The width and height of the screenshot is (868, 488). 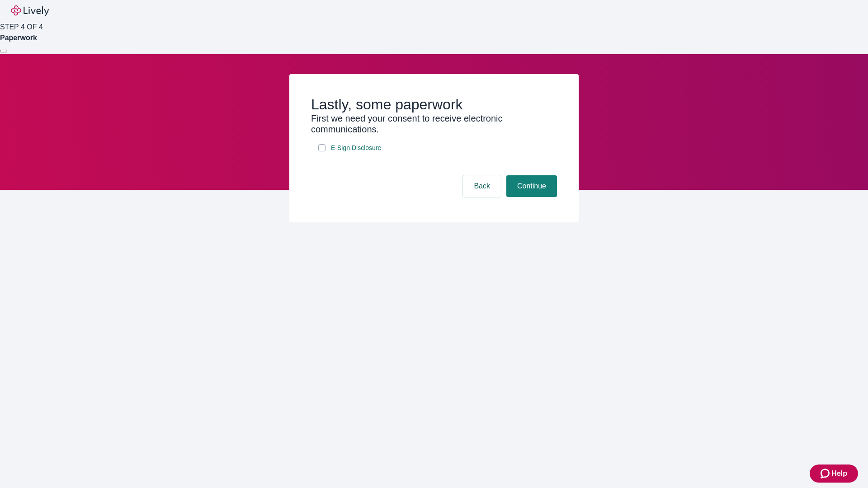 I want to click on h2: Lastly, some paperwork, so click(x=434, y=105).